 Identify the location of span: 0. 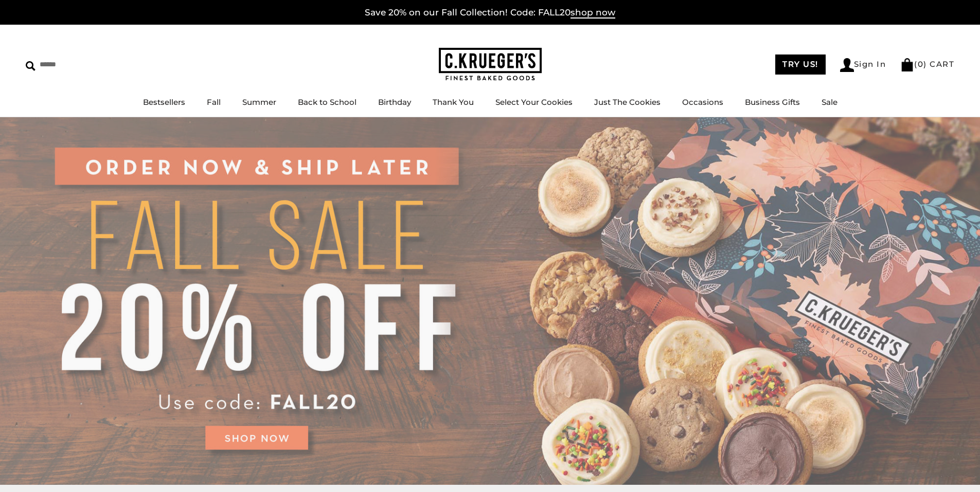
(920, 64).